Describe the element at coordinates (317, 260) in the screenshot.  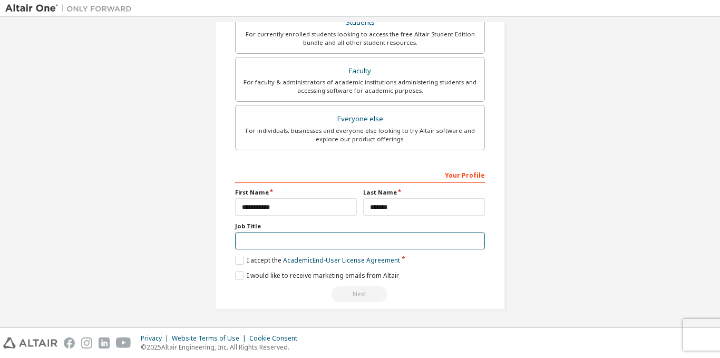
I see `label: I accept the` at that location.